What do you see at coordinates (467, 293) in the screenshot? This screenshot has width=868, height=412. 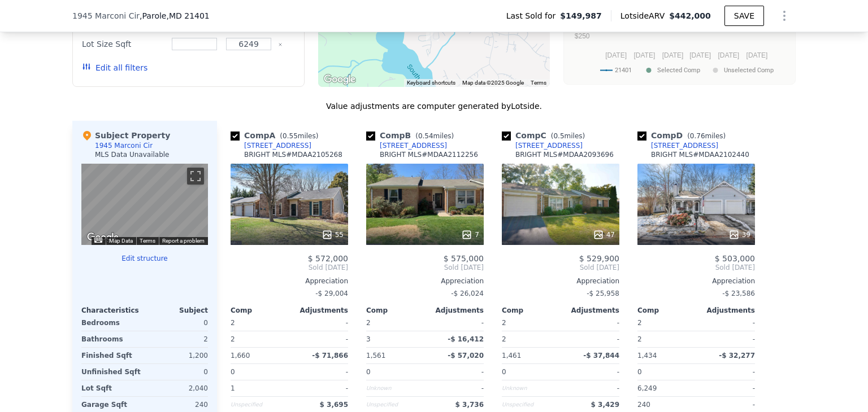 I see `span: -$ 26,024` at bounding box center [467, 293].